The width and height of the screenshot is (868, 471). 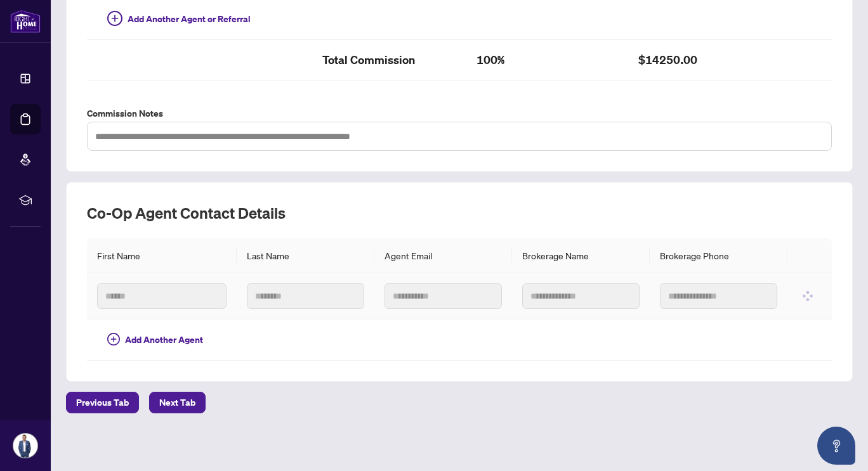 I want to click on button: Previous Tab, so click(x=102, y=403).